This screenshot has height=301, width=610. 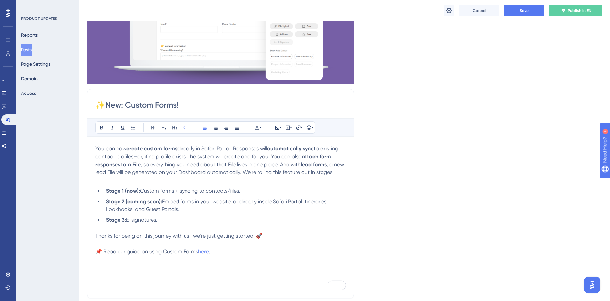 What do you see at coordinates (314, 164) in the screenshot?
I see `strong: lead forms` at bounding box center [314, 164].